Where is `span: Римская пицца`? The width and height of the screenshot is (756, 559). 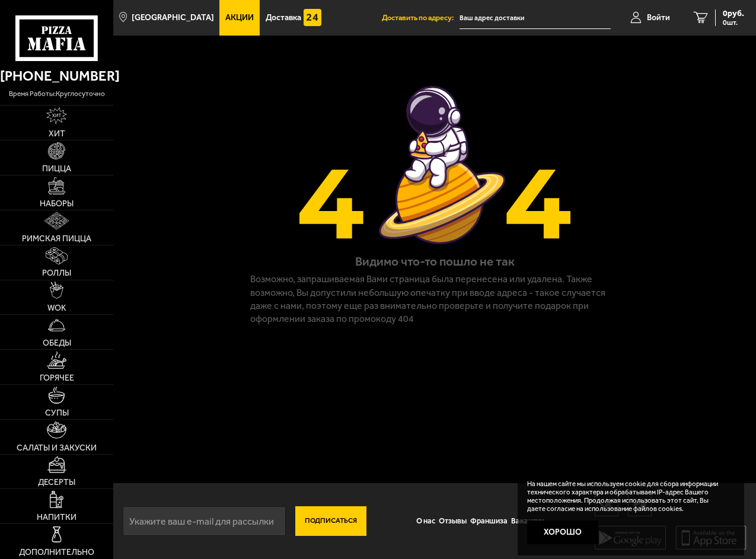
span: Римская пицца is located at coordinates (56, 239).